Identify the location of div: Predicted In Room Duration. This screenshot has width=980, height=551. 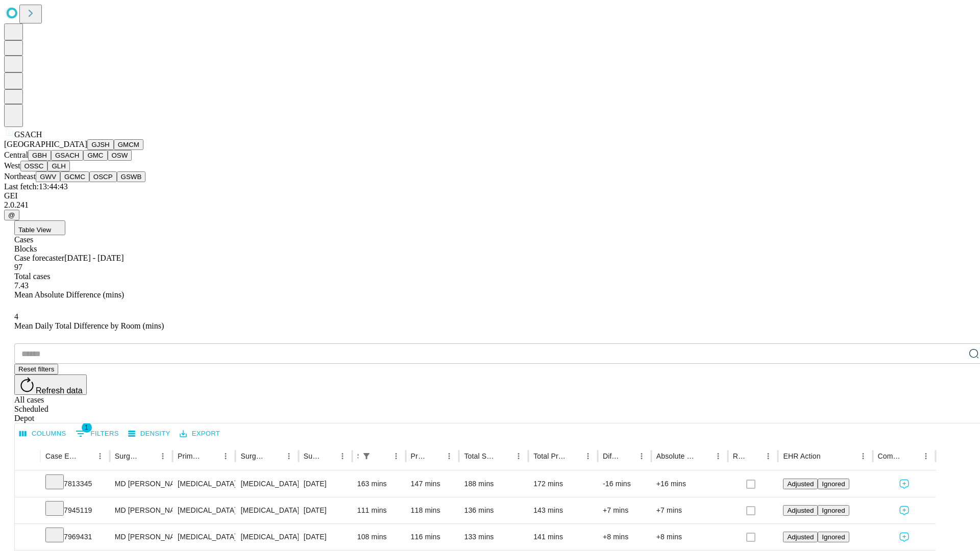
(419, 456).